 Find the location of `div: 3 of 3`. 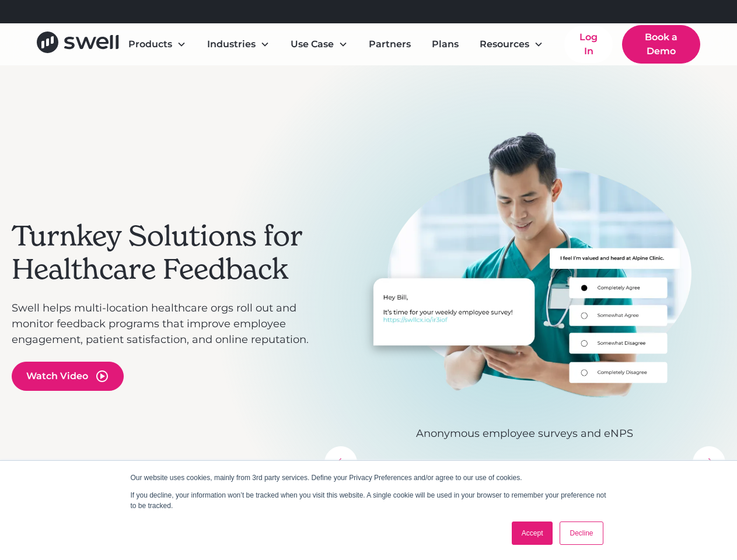

div: 3 of 3 is located at coordinates (525, 286).